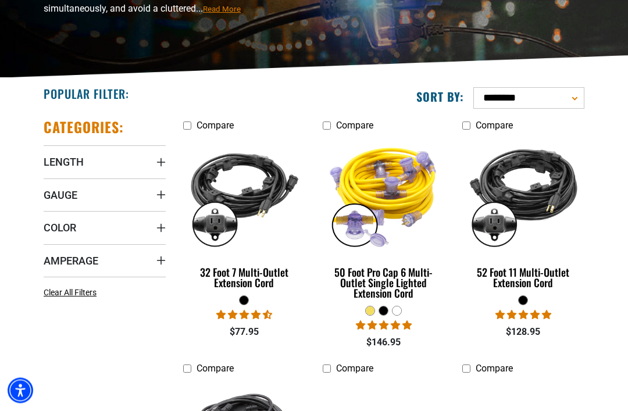 The height and width of the screenshot is (411, 628). I want to click on span: Gauge, so click(60, 195).